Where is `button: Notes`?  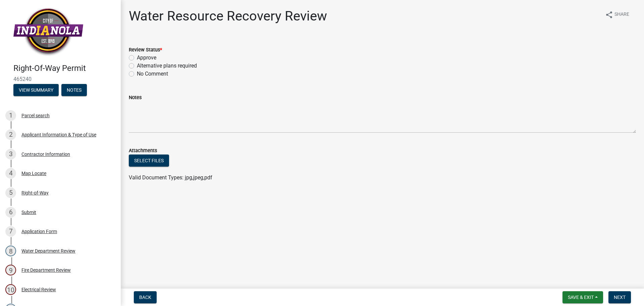 button: Notes is located at coordinates (74, 90).